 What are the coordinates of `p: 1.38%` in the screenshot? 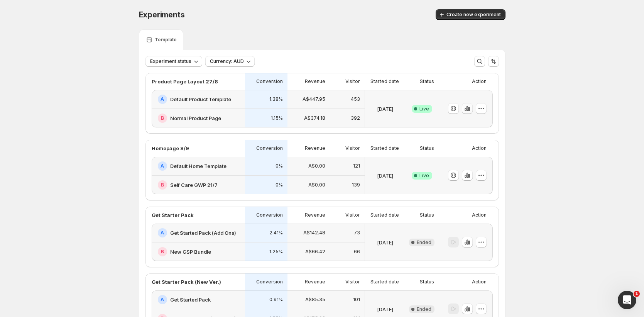 It's located at (276, 99).